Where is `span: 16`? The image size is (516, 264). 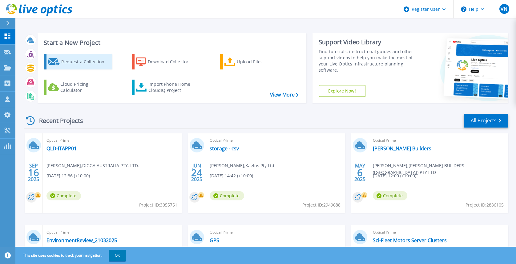
span: 16 is located at coordinates (34, 173).